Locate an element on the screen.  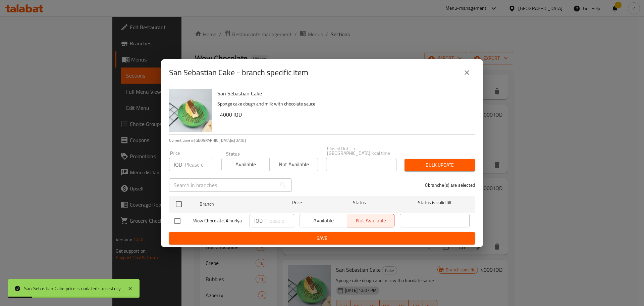
span: Branch is located at coordinates (234, 204).